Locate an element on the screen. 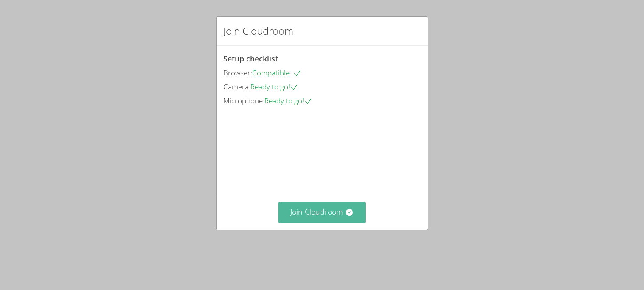 The width and height of the screenshot is (644, 290). span: Camera: is located at coordinates (237, 87).